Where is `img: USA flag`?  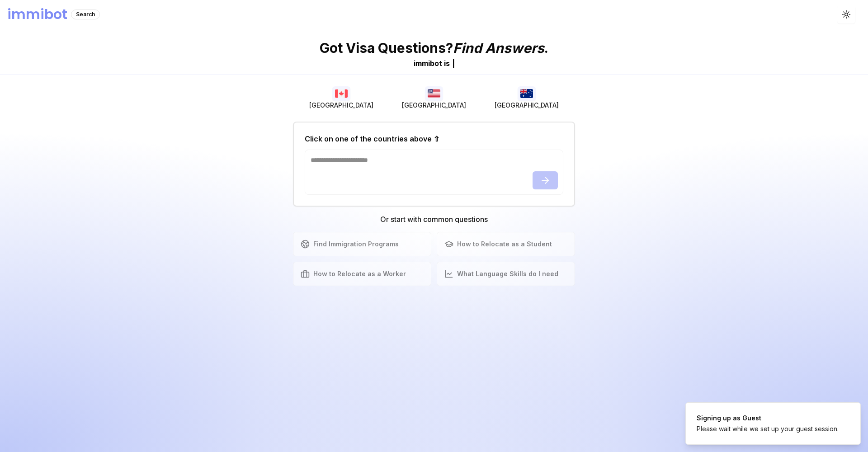
img: USA flag is located at coordinates (434, 94).